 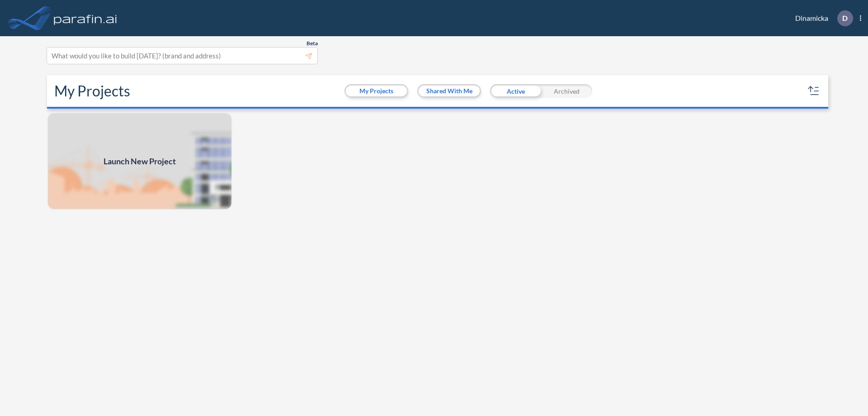 I want to click on div: Active, so click(x=515, y=91).